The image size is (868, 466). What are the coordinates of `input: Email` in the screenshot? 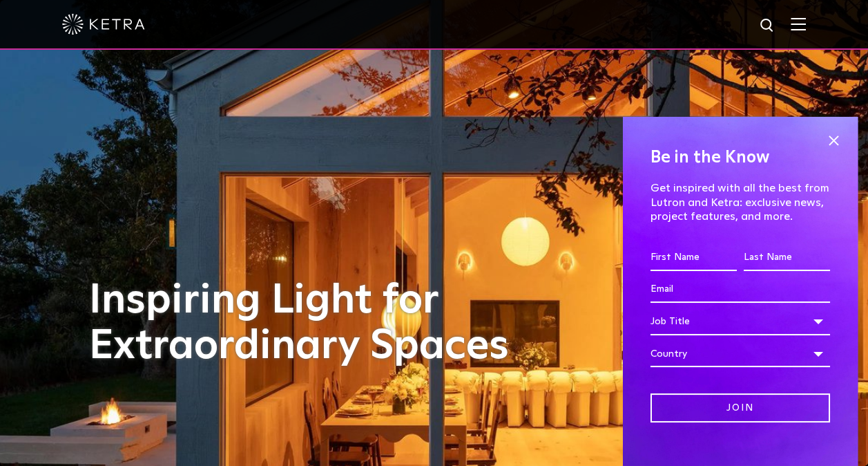 It's located at (741, 290).